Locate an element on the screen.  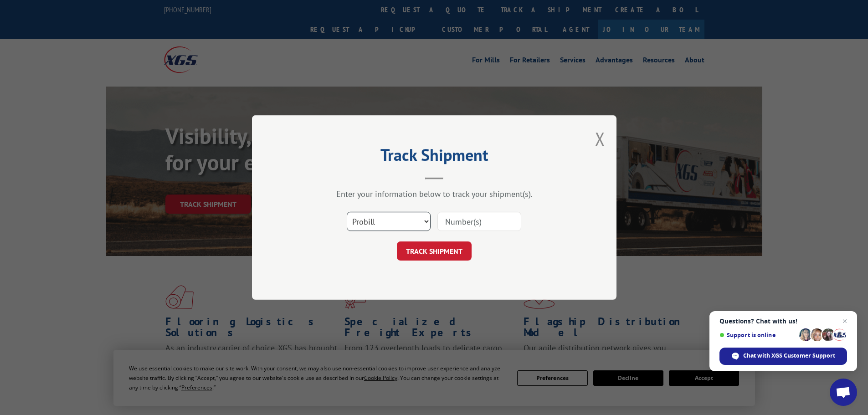
span: Support is online is located at coordinates (758, 335).